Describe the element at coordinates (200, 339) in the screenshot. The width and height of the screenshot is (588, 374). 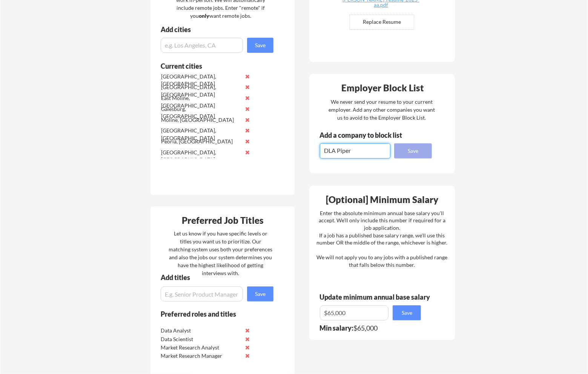
I see `div: Data Scientist` at that location.